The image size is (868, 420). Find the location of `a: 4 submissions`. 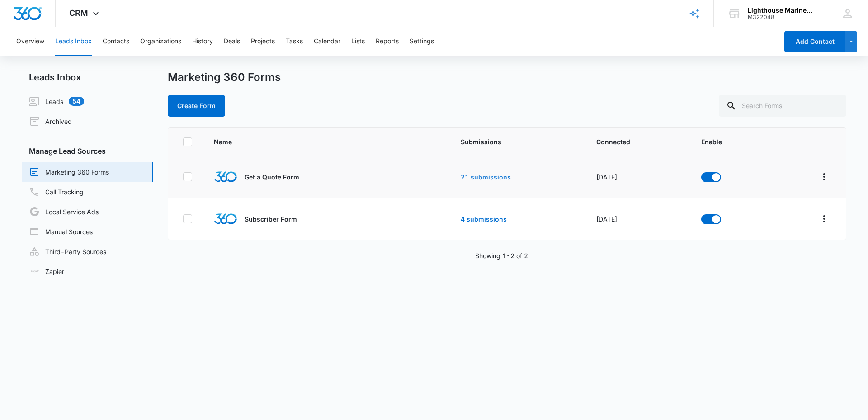

a: 4 submissions is located at coordinates (484, 219).